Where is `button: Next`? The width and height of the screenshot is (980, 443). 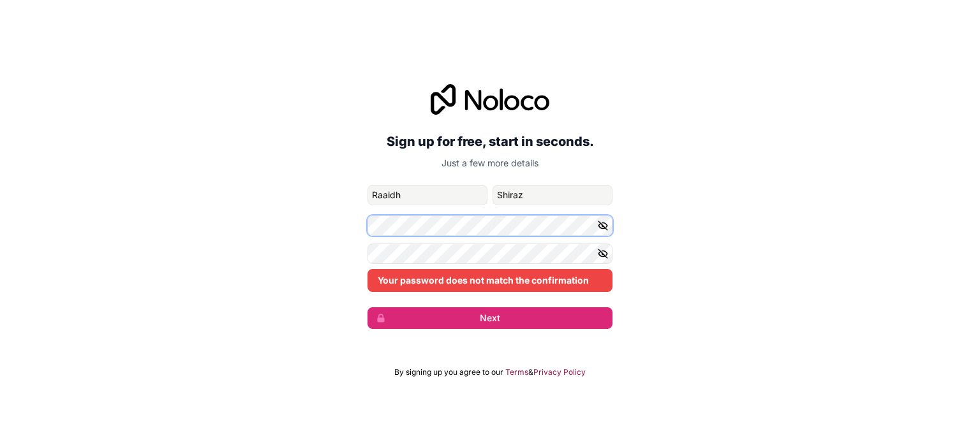
button: Next is located at coordinates (490, 318).